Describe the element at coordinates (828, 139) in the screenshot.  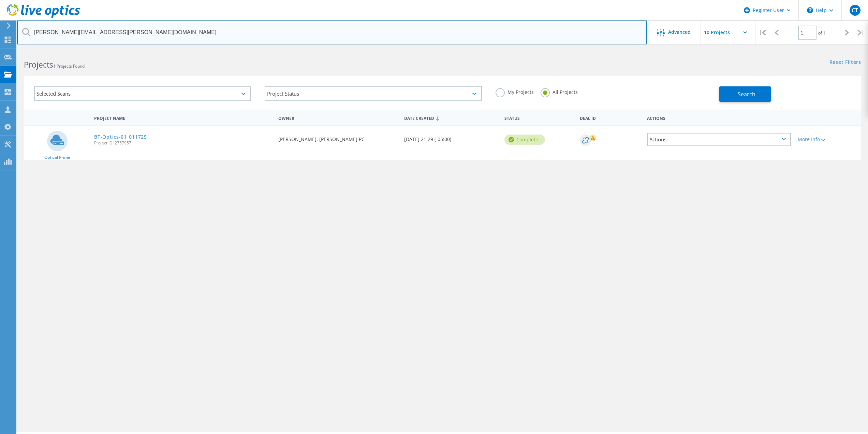
I see `div: More Info` at that location.